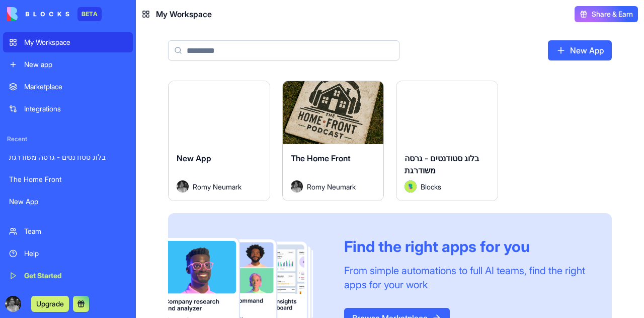 This screenshot has height=318, width=644. What do you see at coordinates (612, 14) in the screenshot?
I see `span: Share & Earn` at bounding box center [612, 14].